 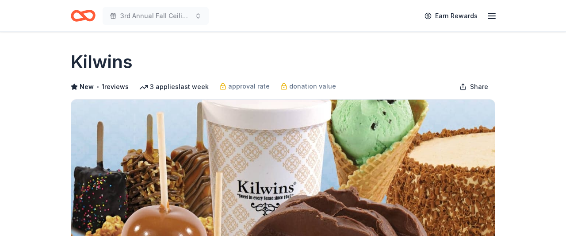 What do you see at coordinates (102, 62) in the screenshot?
I see `h1: Kilwins` at bounding box center [102, 62].